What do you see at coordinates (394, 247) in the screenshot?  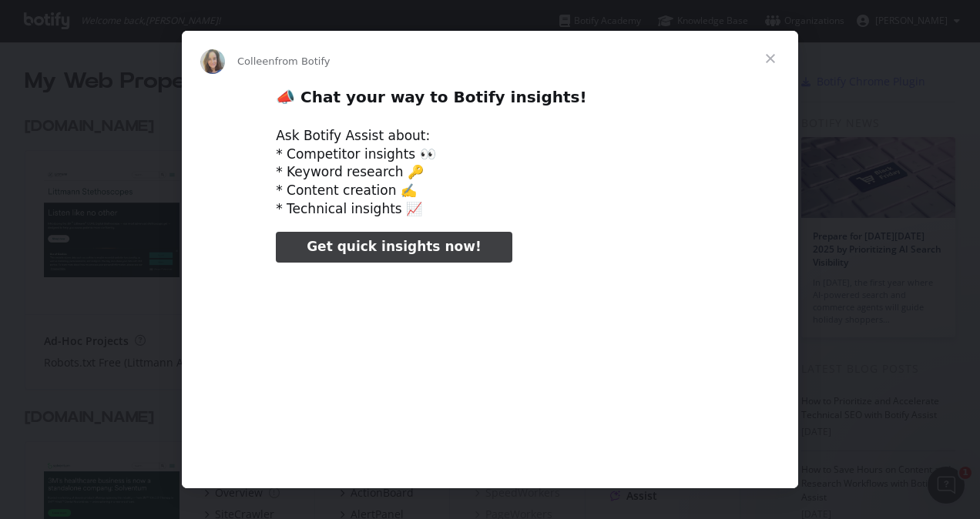 I see `a: Get quick insights now!` at bounding box center [394, 247].